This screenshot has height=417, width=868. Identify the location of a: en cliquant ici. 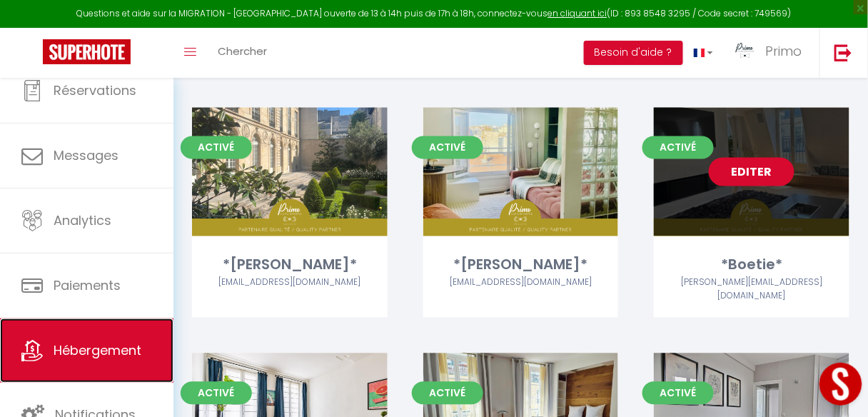
(578, 13).